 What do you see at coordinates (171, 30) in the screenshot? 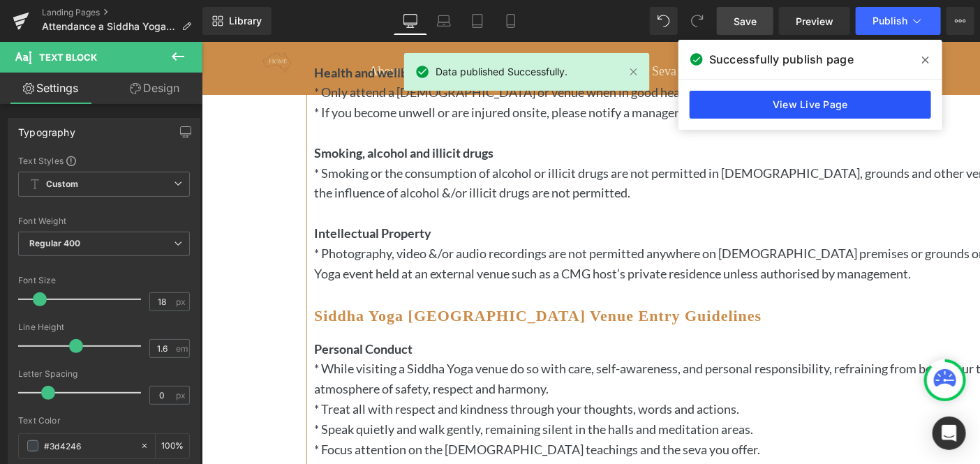
I see `strong: Health and wellbeing` at bounding box center [171, 30].